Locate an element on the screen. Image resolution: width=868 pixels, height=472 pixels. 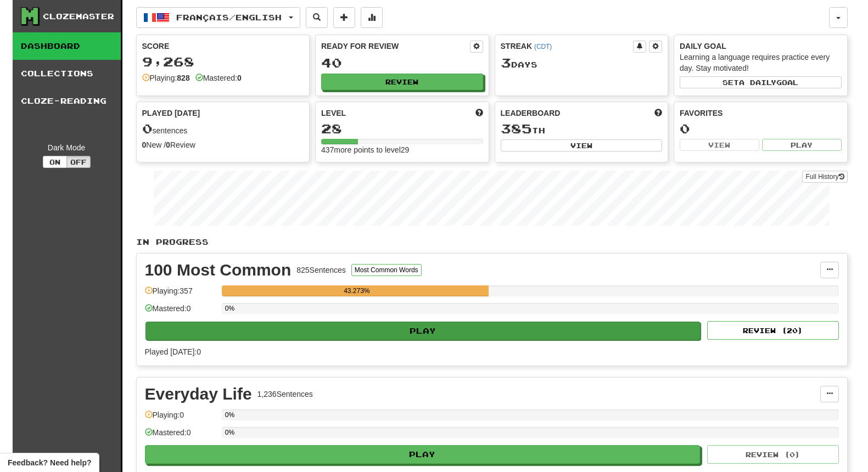
span: Open feedback widget is located at coordinates (49, 462).